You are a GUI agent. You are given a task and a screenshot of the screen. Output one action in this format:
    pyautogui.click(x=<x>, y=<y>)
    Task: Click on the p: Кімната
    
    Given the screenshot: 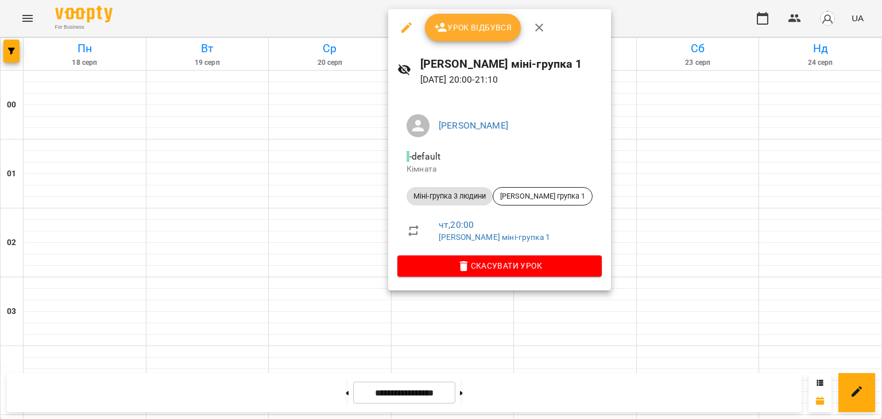 What is the action you would take?
    pyautogui.click(x=500, y=169)
    